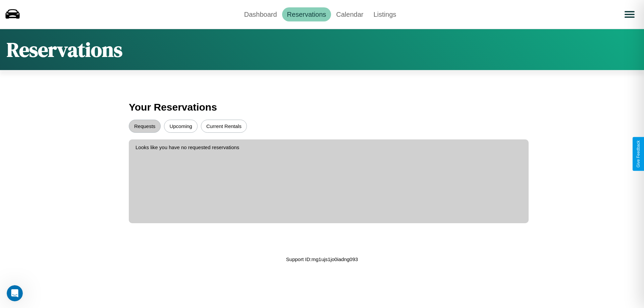 The image size is (644, 308). What do you see at coordinates (144, 126) in the screenshot?
I see `button: Requests` at bounding box center [144, 126].